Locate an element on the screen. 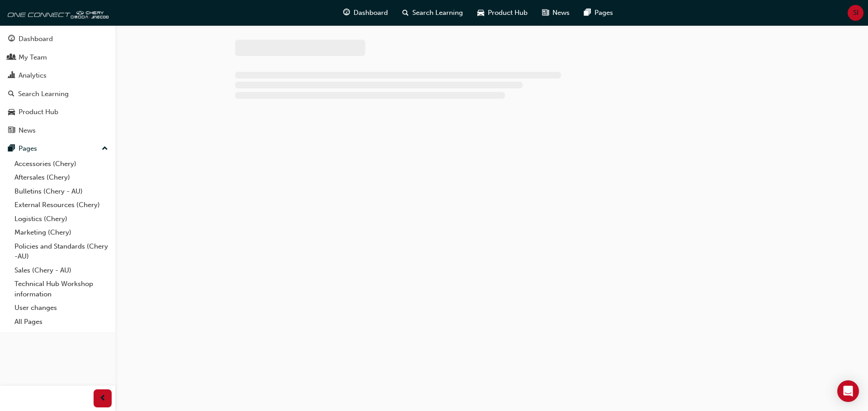  span: Search Learning is located at coordinates (437, 13).